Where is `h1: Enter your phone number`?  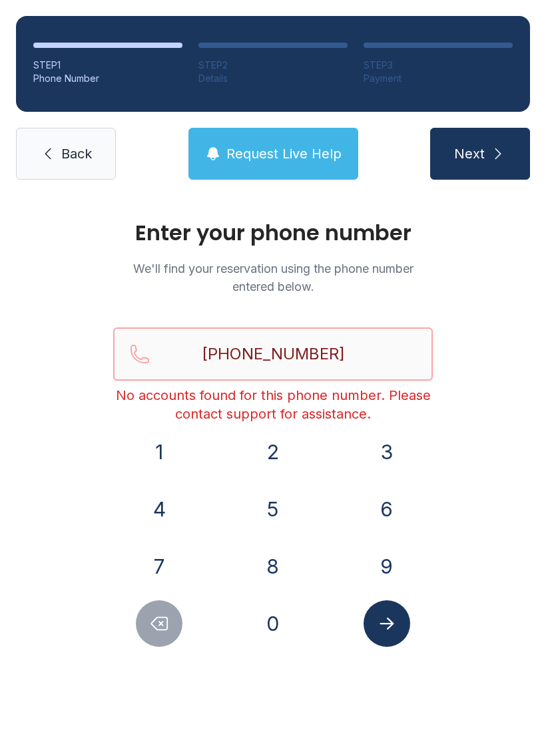 h1: Enter your phone number is located at coordinates (273, 233).